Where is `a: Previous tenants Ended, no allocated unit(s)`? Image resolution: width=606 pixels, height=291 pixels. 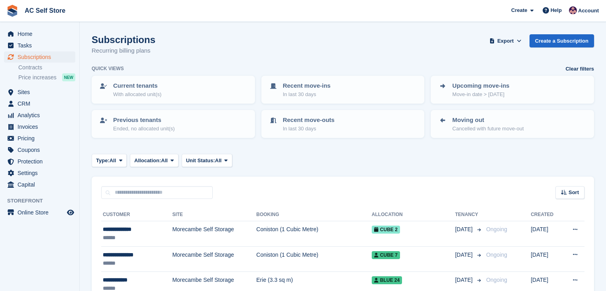
a: Previous tenants Ended, no allocated unit(s) is located at coordinates (173, 124).